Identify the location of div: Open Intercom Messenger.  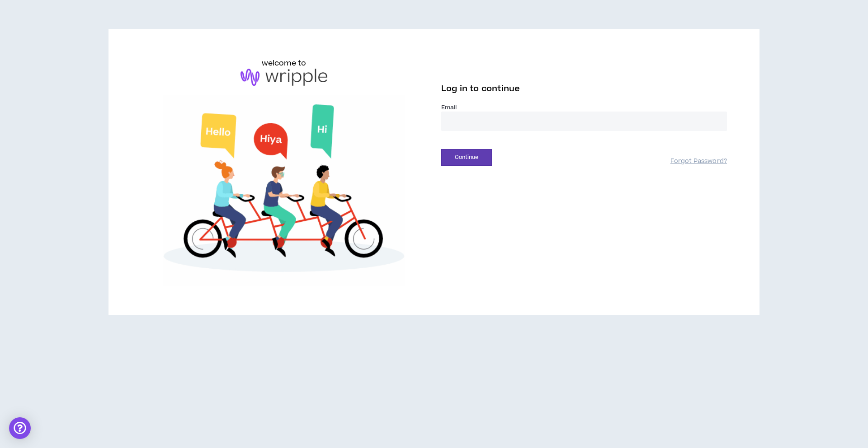
(20, 429).